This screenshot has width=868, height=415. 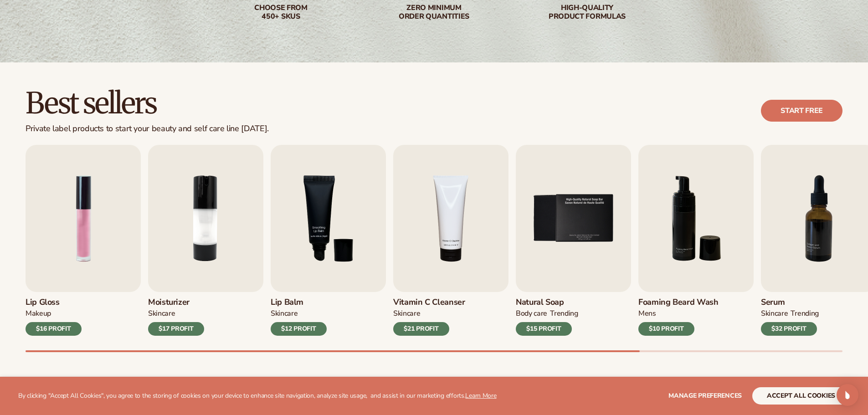 I want to click on div: $21 PROFIT, so click(x=421, y=329).